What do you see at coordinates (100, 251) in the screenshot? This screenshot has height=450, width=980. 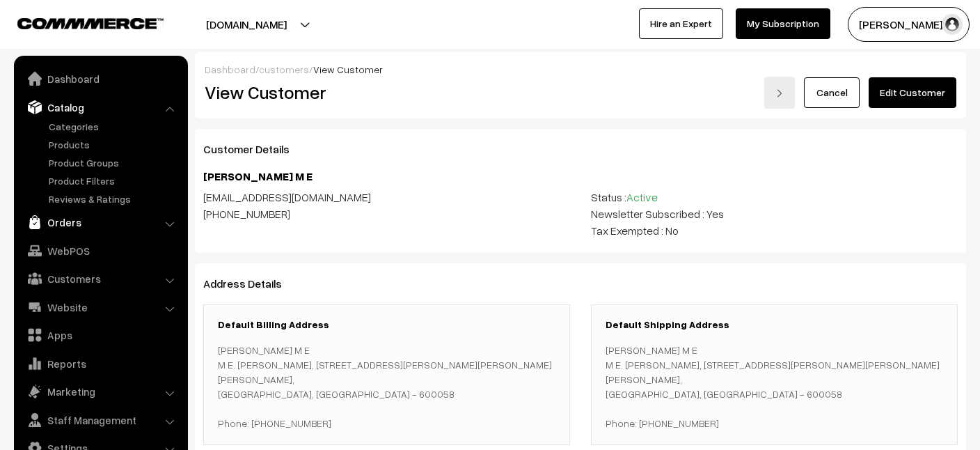 I see `a: WebPOS` at bounding box center [100, 251].